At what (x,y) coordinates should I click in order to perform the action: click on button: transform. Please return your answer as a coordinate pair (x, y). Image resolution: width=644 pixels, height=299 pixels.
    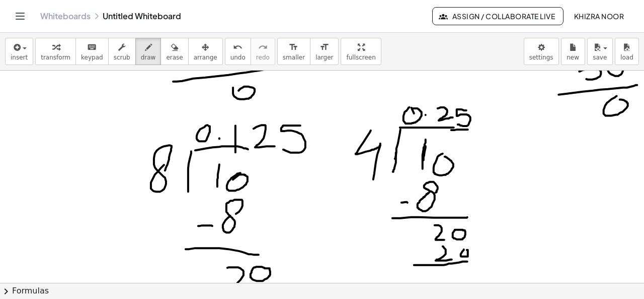
    Looking at the image, I should click on (56, 51).